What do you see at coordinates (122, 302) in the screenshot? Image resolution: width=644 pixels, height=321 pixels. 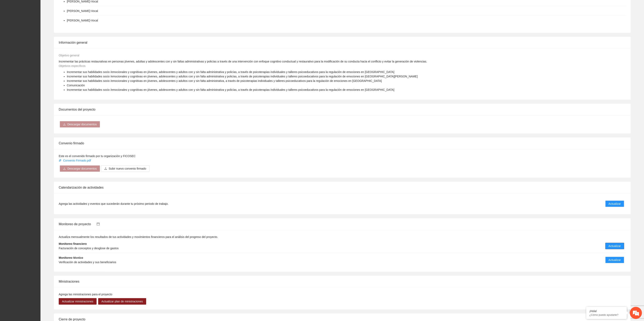 I see `a: Actualizar plan de ministraciones` at bounding box center [122, 302].